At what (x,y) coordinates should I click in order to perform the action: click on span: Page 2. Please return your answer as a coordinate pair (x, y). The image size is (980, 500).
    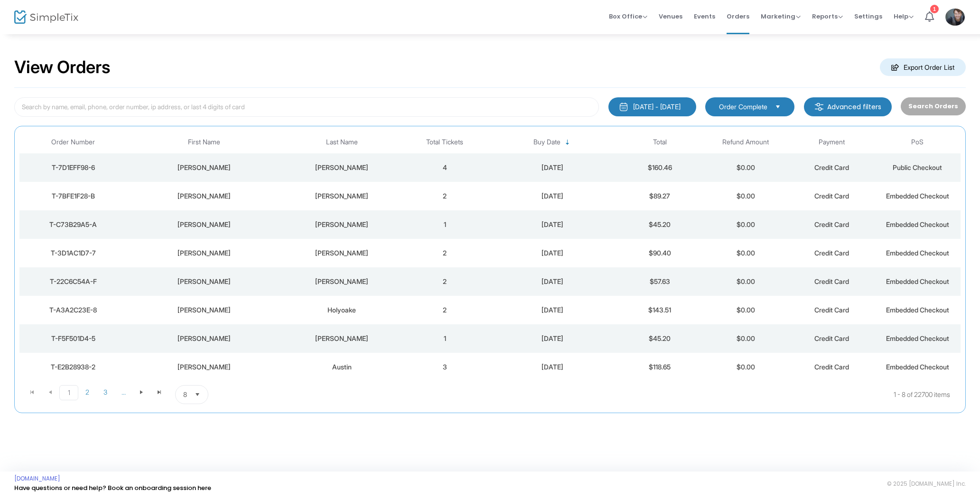
    Looking at the image, I should click on (87, 392).